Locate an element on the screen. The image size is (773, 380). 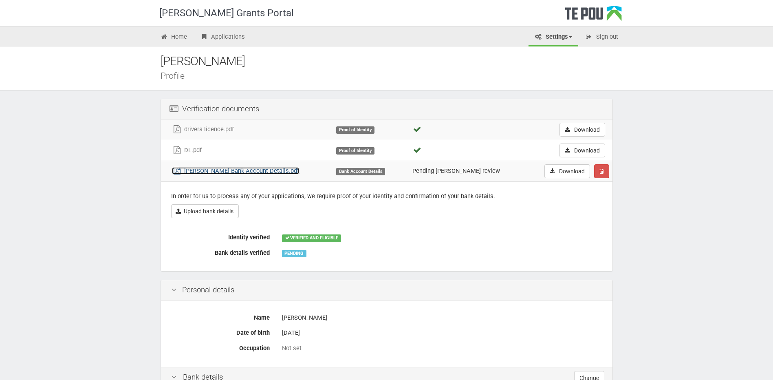
div: VERIFIED AND ELIGIBLE is located at coordinates (311, 238).